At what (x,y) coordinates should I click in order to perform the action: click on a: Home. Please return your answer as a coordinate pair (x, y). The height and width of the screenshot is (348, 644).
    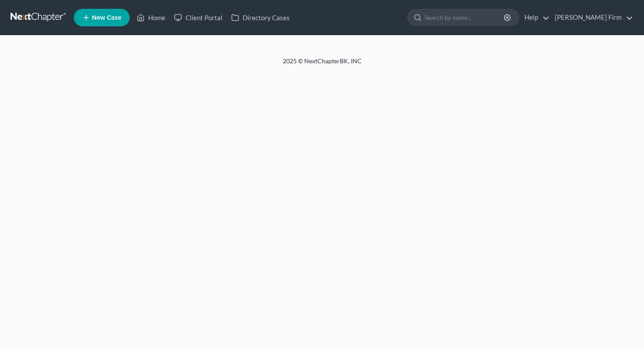
    Looking at the image, I should click on (151, 18).